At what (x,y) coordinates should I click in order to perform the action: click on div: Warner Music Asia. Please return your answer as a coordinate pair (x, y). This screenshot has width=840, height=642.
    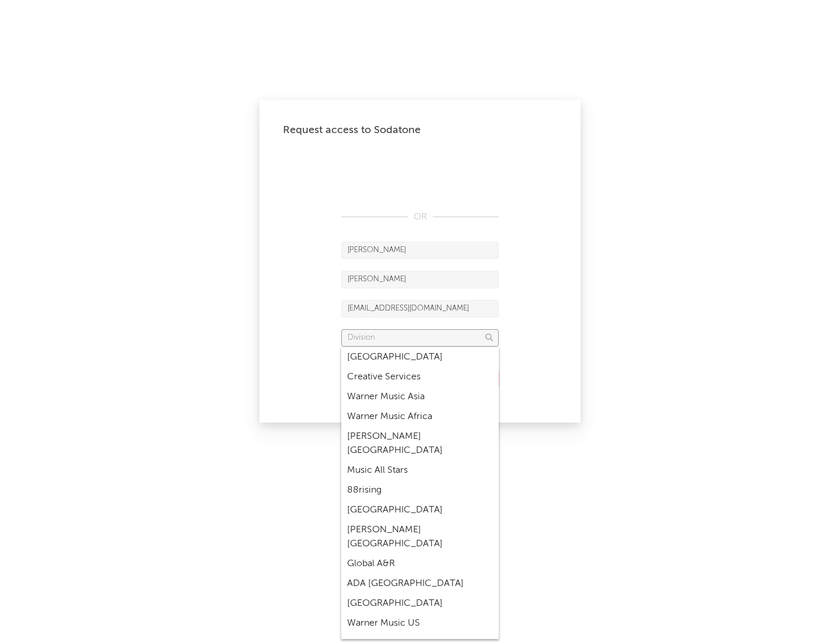
    Looking at the image, I should click on (420, 397).